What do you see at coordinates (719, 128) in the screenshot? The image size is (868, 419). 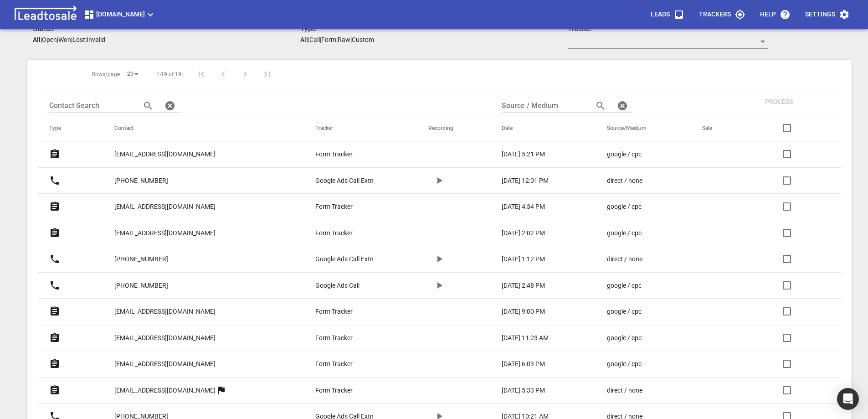 I see `th: Sale` at bounding box center [719, 128].